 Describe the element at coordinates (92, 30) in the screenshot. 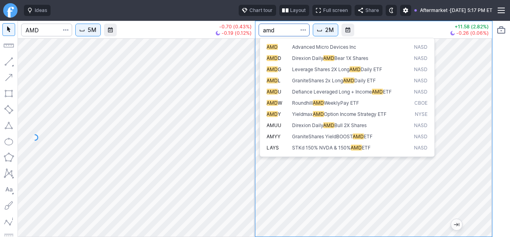

I see `span: 5M` at that location.